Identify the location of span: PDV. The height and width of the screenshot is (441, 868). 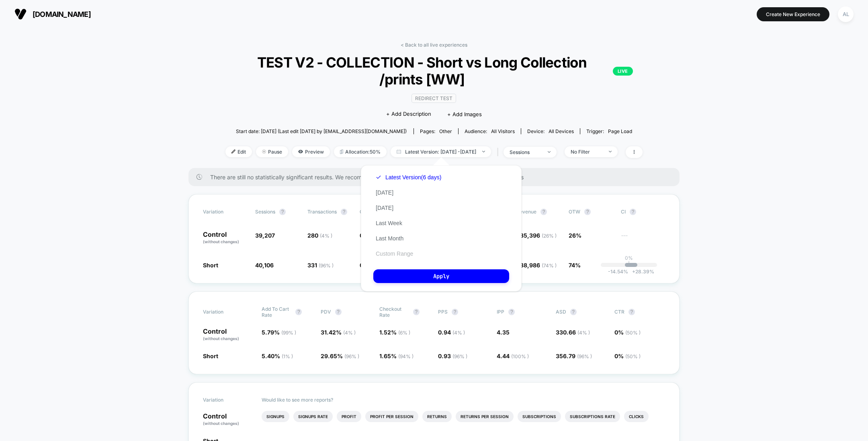
(326, 311).